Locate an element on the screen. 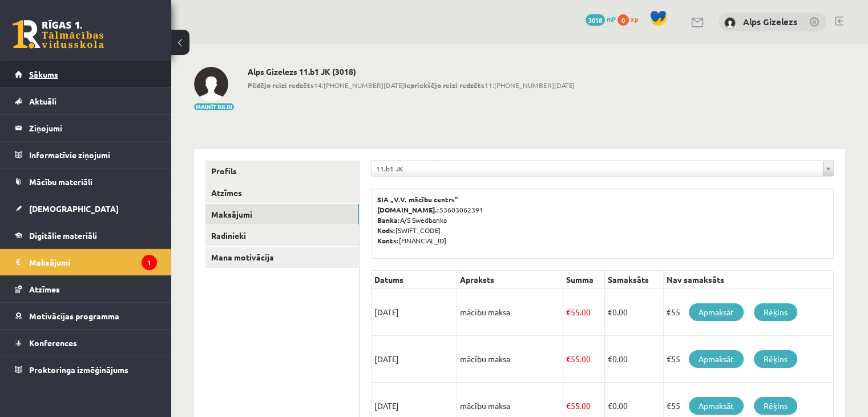  a: Aktuāli is located at coordinates (85, 101).